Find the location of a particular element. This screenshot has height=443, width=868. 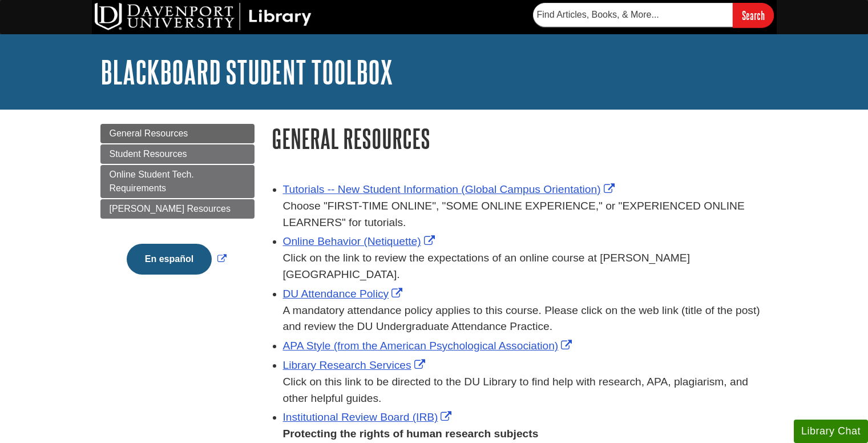

a: Student Resources is located at coordinates (177, 154).